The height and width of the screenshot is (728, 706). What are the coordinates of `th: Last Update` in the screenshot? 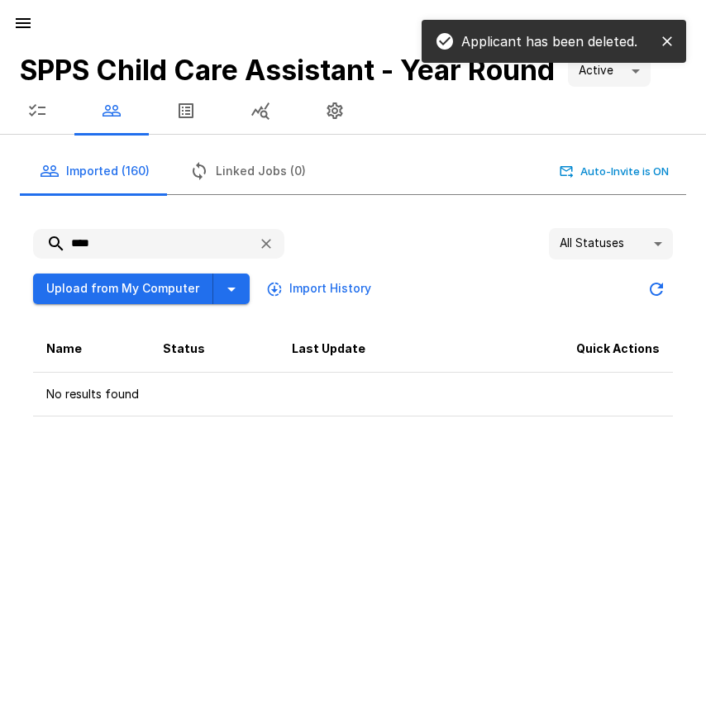 It's located at (372, 349).